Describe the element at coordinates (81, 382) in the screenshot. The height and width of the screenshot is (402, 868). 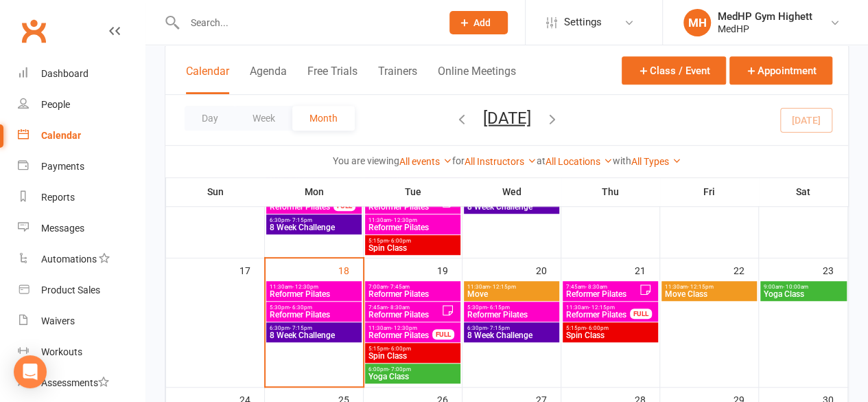
I see `a: Assessments` at that location.